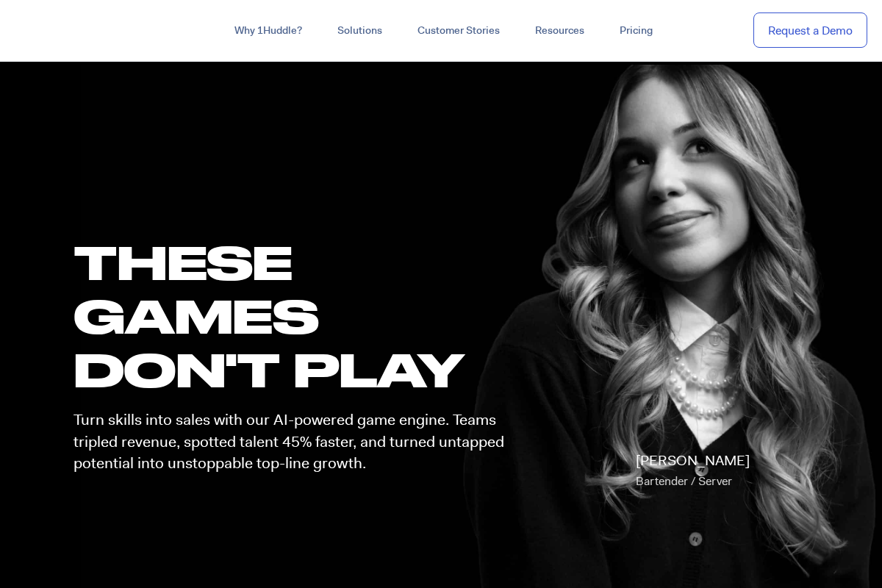  What do you see at coordinates (295, 442) in the screenshot?
I see `p: Turn skills into sales with our AI-powered game engine. Teams tripled revenue, spotted talent 45%...` at bounding box center [295, 442].